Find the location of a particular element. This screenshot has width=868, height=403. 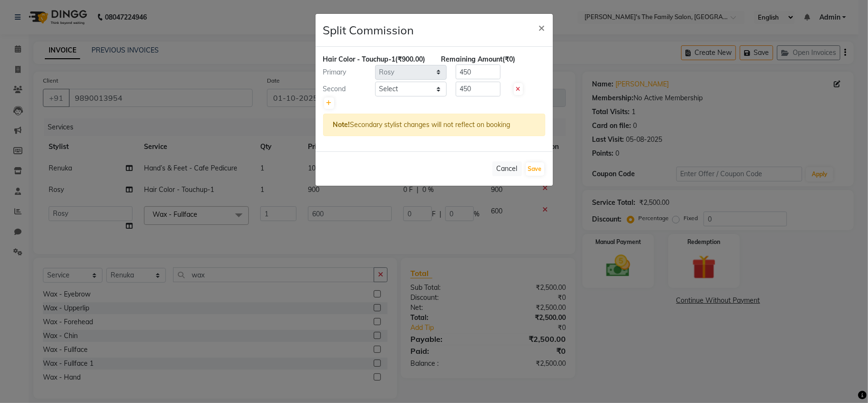

span: (₹0) is located at coordinates (509, 59).